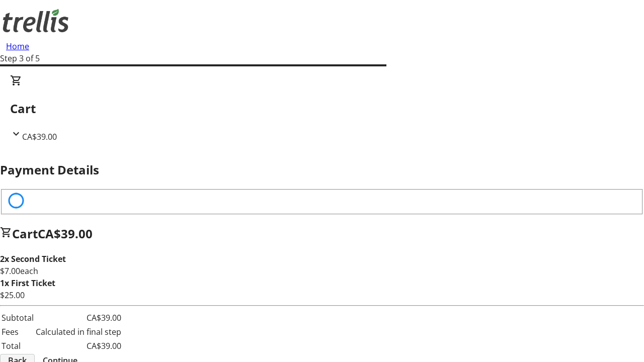 The height and width of the screenshot is (362, 644). I want to click on td: Fees, so click(18, 332).